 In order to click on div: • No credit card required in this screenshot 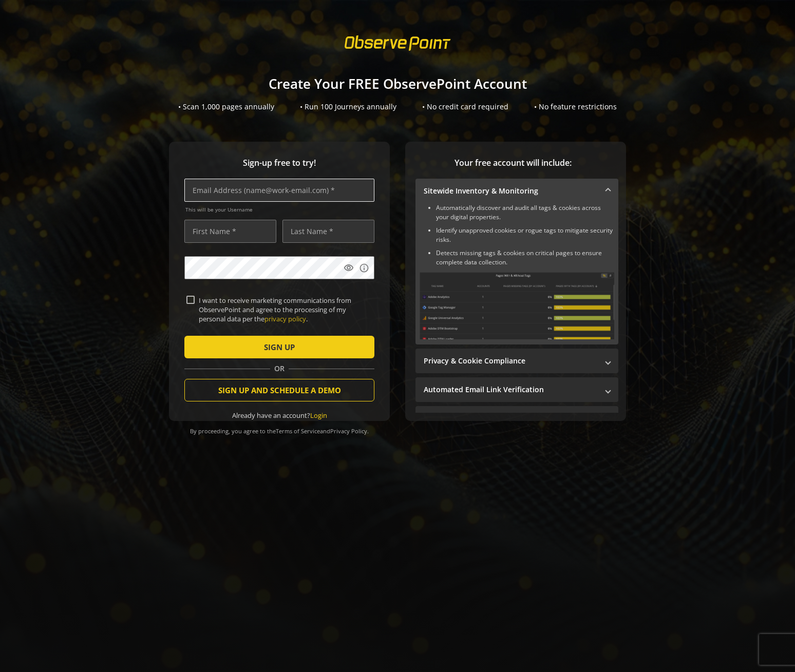, I will do `click(466, 107)`.